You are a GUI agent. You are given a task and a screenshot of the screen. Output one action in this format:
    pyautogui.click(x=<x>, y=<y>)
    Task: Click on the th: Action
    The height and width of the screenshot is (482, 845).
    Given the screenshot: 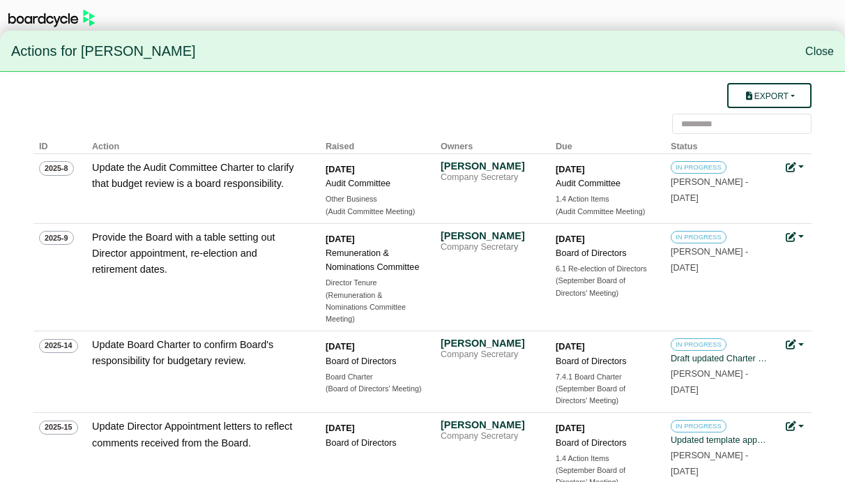 What is the action you would take?
    pyautogui.click(x=203, y=144)
    